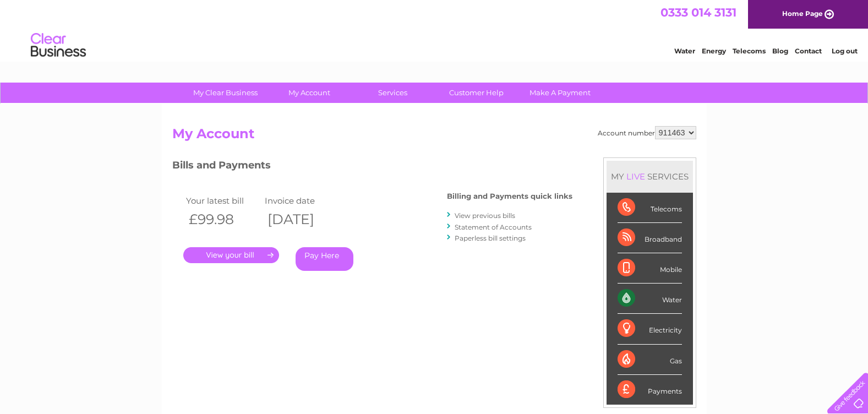 This screenshot has width=868, height=414. Describe the element at coordinates (225, 93) in the screenshot. I see `a: My Clear Business` at that location.